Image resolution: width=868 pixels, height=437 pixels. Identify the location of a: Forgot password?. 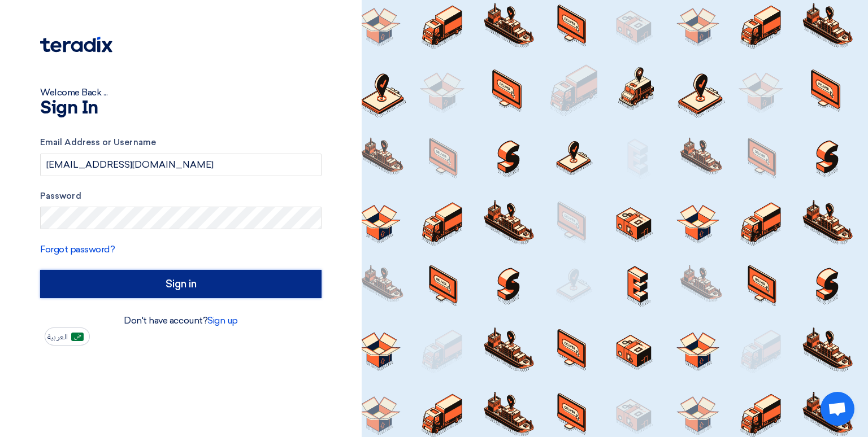
(77, 249).